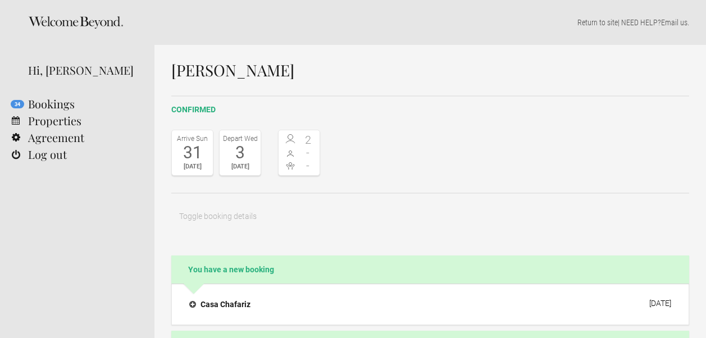 The width and height of the screenshot is (706, 338). Describe the element at coordinates (430, 22) in the screenshot. I see `p: | NEED HELP? .` at that location.